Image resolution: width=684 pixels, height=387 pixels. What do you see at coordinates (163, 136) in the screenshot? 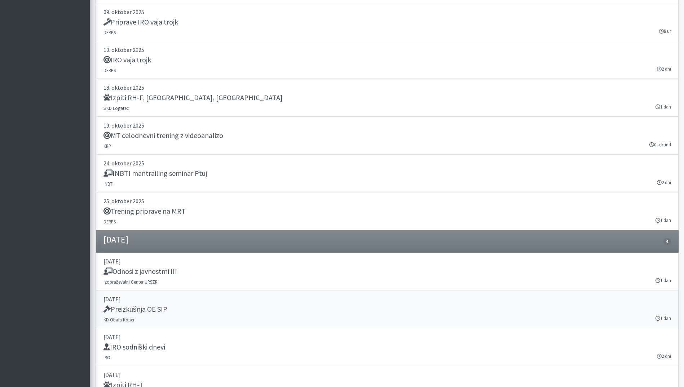
I see `h5: MT celodnevni trening z videoanalizo` at bounding box center [163, 136].